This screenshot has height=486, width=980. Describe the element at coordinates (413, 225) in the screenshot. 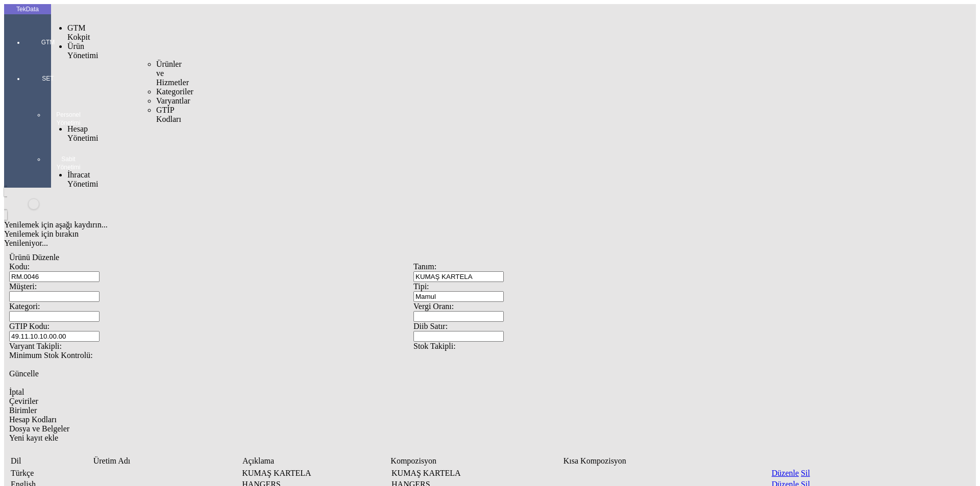

I see `div: Yenilemek için aşağı kaydırın...` at that location.